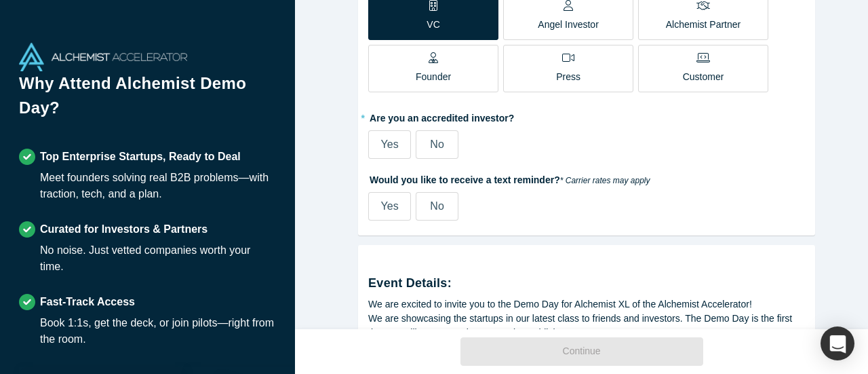 Image resolution: width=868 pixels, height=374 pixels. What do you see at coordinates (605, 181) in the screenshot?
I see `em: * Carrier rates may apply` at bounding box center [605, 181].